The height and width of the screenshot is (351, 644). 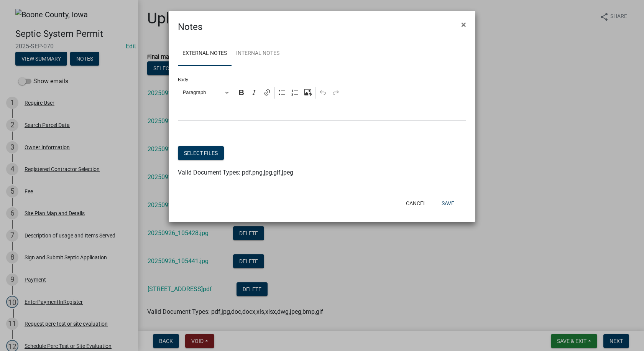 What do you see at coordinates (322, 110) in the screenshot?
I see `div: Editor editing area: main. Press Alt+0 for help.` at bounding box center [322, 110].